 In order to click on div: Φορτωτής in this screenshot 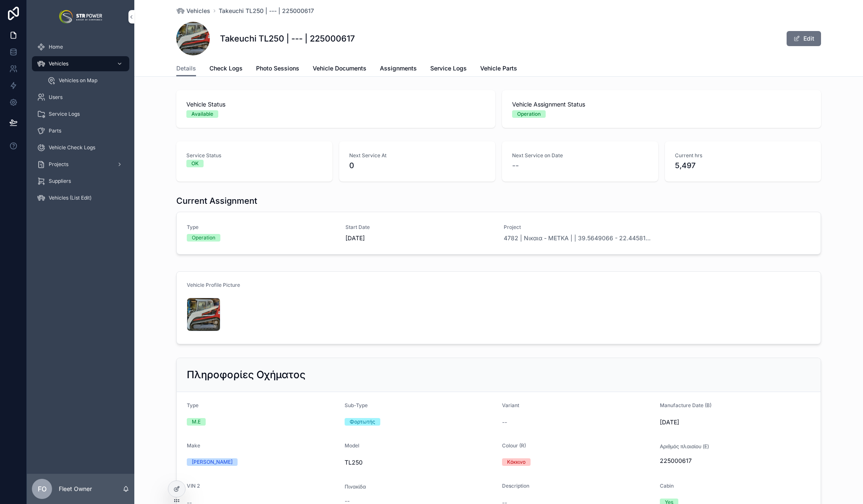, I will do `click(362, 422)`.